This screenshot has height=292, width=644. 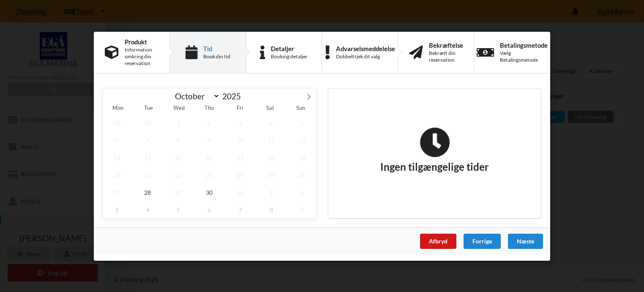 What do you see at coordinates (524, 45) in the screenshot?
I see `div: Betalingsmetode` at bounding box center [524, 45].